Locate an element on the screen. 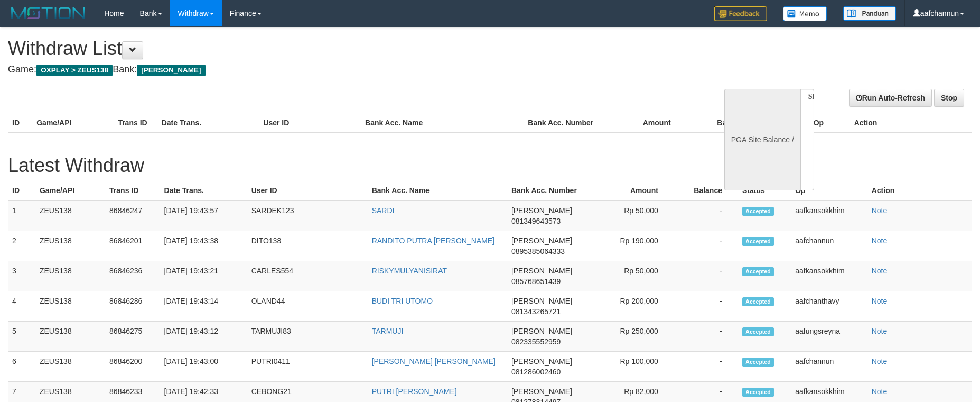 This screenshot has width=980, height=402. td: 1 is located at coordinates (22, 216).